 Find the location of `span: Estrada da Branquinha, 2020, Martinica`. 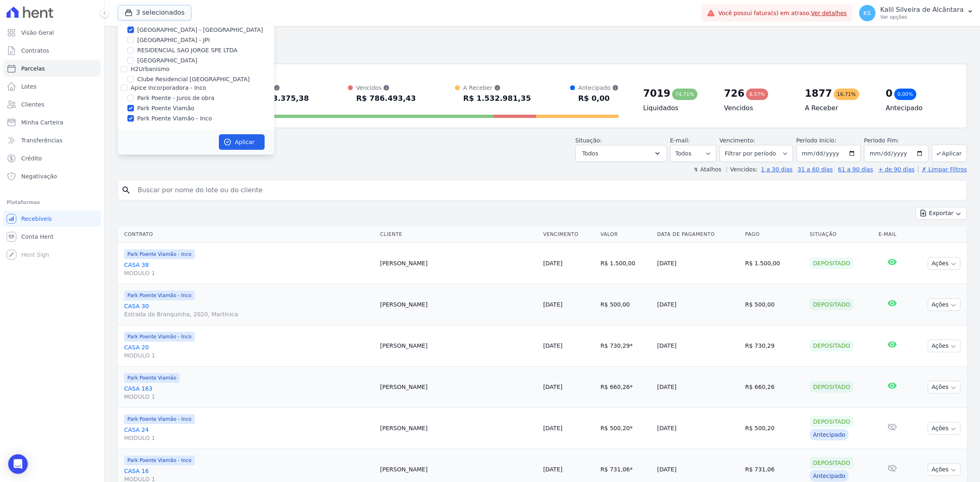

span: Estrada da Branquinha, 2020, Martinica is located at coordinates (249, 315).